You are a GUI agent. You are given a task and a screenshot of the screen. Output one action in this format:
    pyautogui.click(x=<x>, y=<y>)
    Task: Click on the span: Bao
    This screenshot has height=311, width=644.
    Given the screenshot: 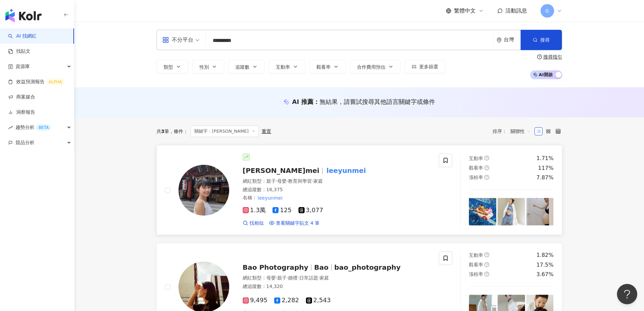 What is the action you would take?
    pyautogui.click(x=321, y=267)
    